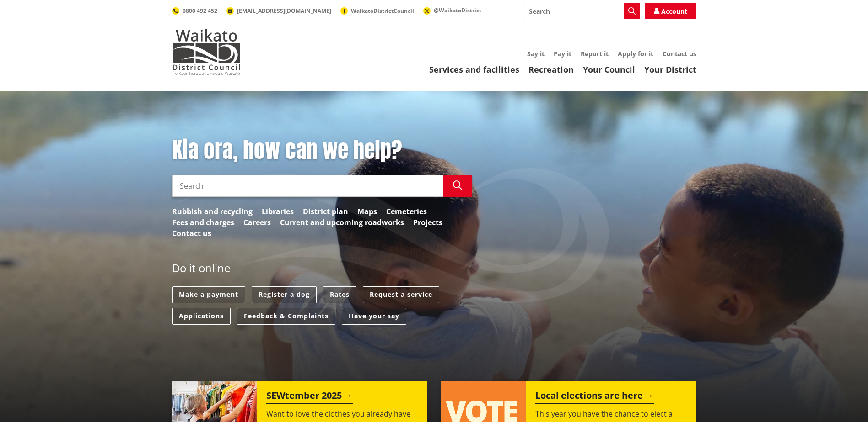 The height and width of the screenshot is (422, 868). Describe the element at coordinates (309, 397) in the screenshot. I see `h2: SEWtember 2025` at that location.